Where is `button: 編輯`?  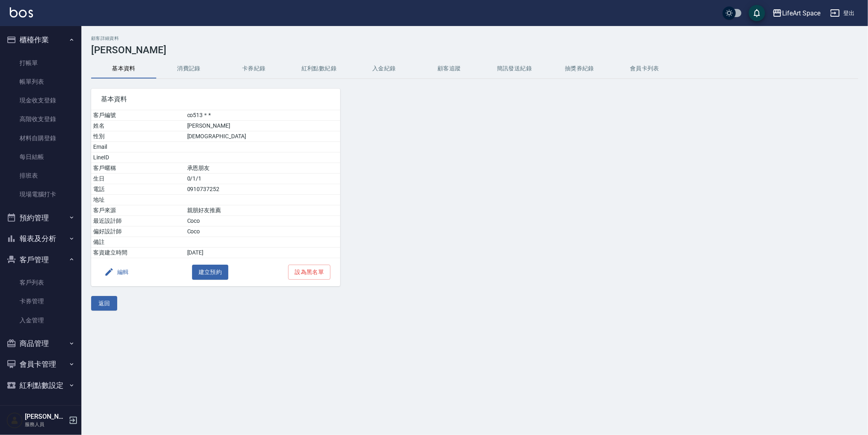 button: 編輯 is located at coordinates (117, 272).